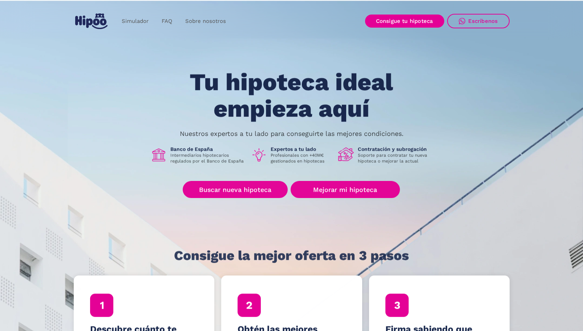 Image resolution: width=583 pixels, height=331 pixels. I want to click on a: Escríbenos, so click(478, 21).